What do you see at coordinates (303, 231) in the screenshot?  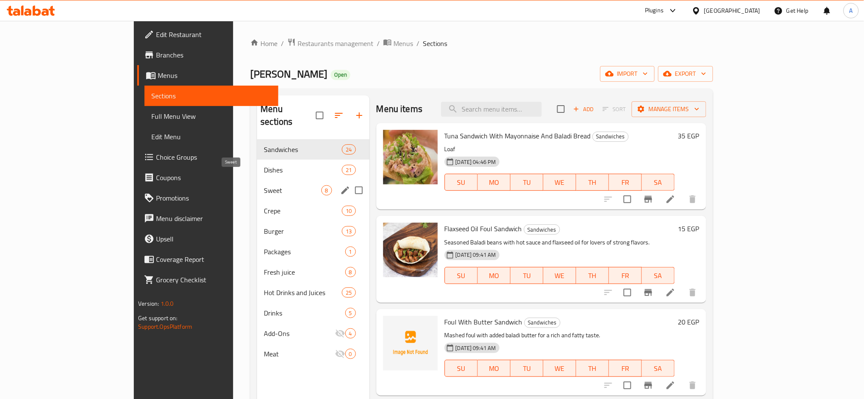 I see `span: Burger` at bounding box center [303, 231].